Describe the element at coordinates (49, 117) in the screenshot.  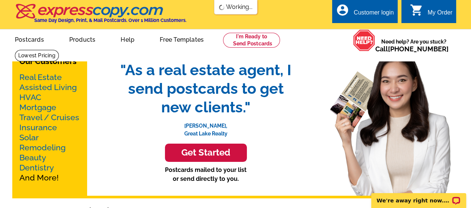
I see `a: Travel / Cruises` at that location.